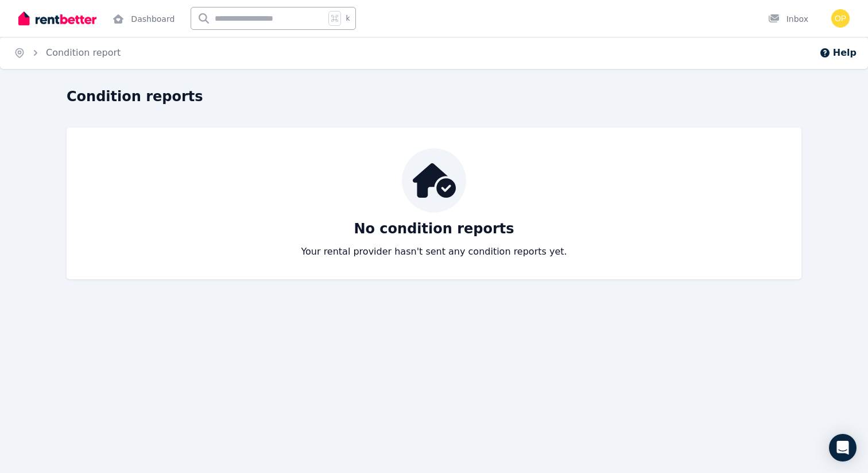 Image resolution: width=868 pixels, height=473 pixels. Describe the element at coordinates (58, 18) in the screenshot. I see `img: RentBetter` at that location.